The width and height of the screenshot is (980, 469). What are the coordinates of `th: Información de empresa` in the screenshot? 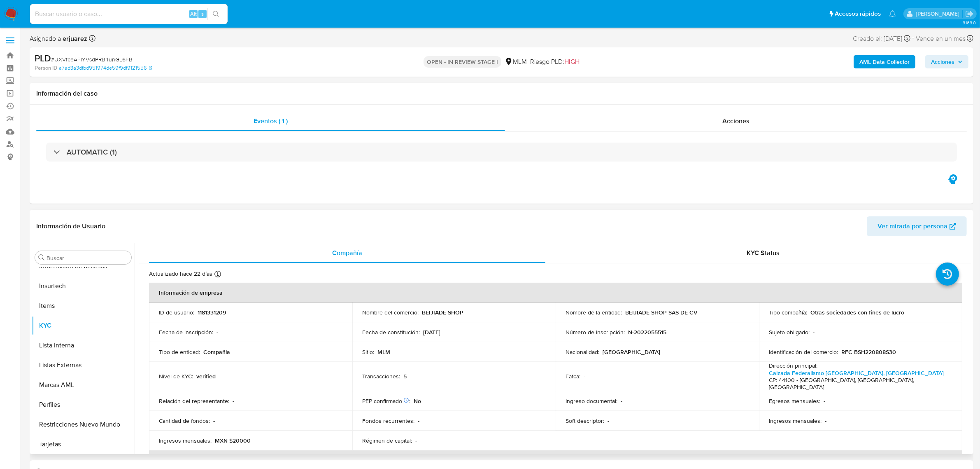 It's located at (555, 292).